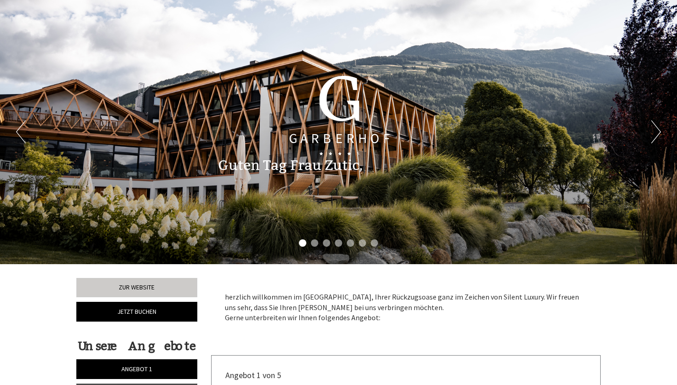 The height and width of the screenshot is (385, 677). Describe the element at coordinates (137, 369) in the screenshot. I see `span: Angebot 1` at that location.